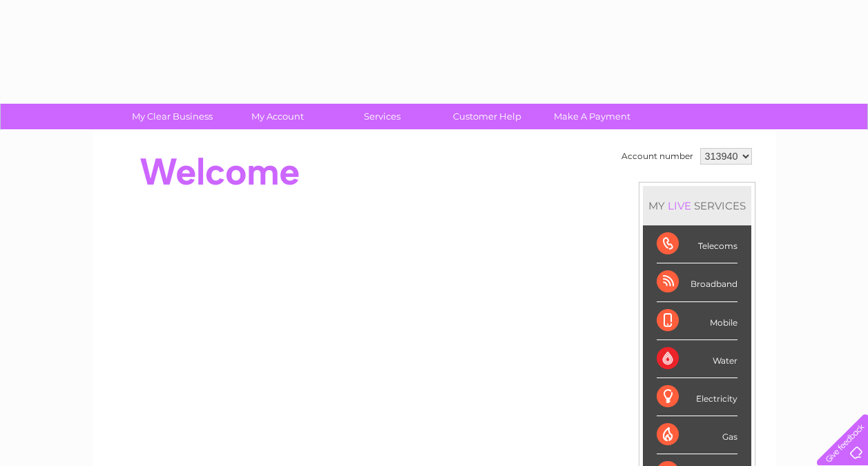 The image size is (868, 466). What do you see at coordinates (697, 205) in the screenshot?
I see `div: MY SERVICES` at bounding box center [697, 205].